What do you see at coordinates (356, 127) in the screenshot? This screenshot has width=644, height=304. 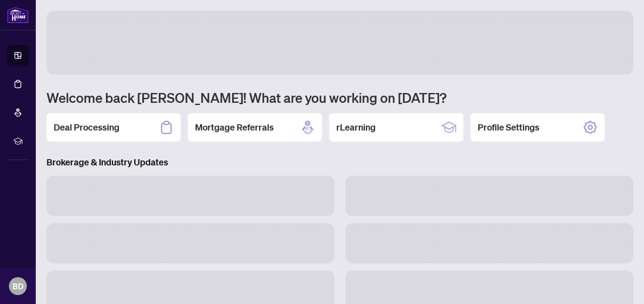 I see `h2: rLearning` at bounding box center [356, 127].